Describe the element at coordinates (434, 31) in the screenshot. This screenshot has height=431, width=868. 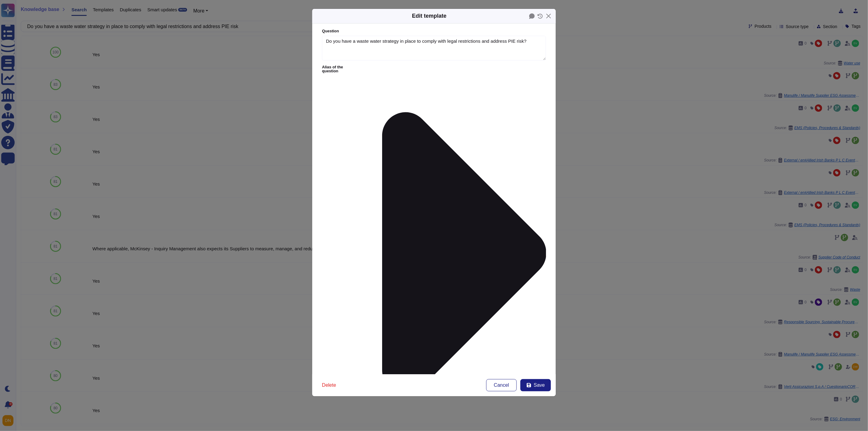
I see `label: Question` at that location.